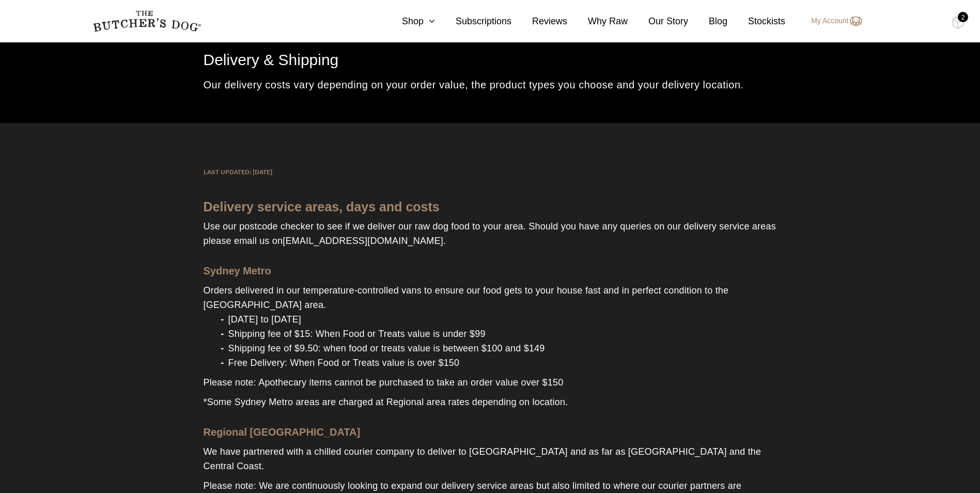 The height and width of the screenshot is (493, 980). I want to click on p: Orders delivered in our temperature-controlled vans to ensure our food gets to your house fast an..., so click(490, 295).